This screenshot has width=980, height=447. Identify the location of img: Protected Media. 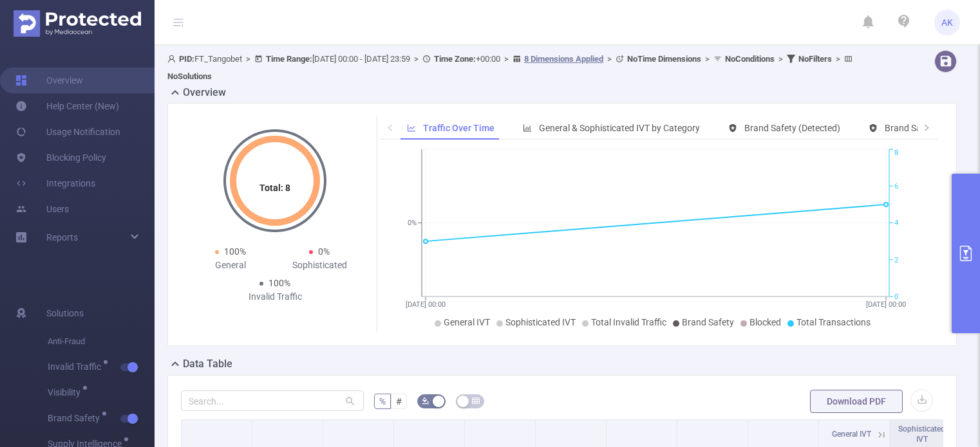
(77, 23).